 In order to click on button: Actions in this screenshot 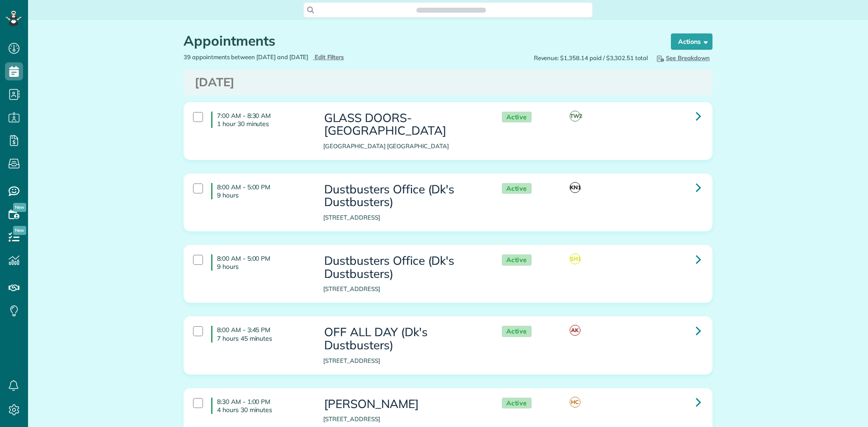, I will do `click(692, 42)`.